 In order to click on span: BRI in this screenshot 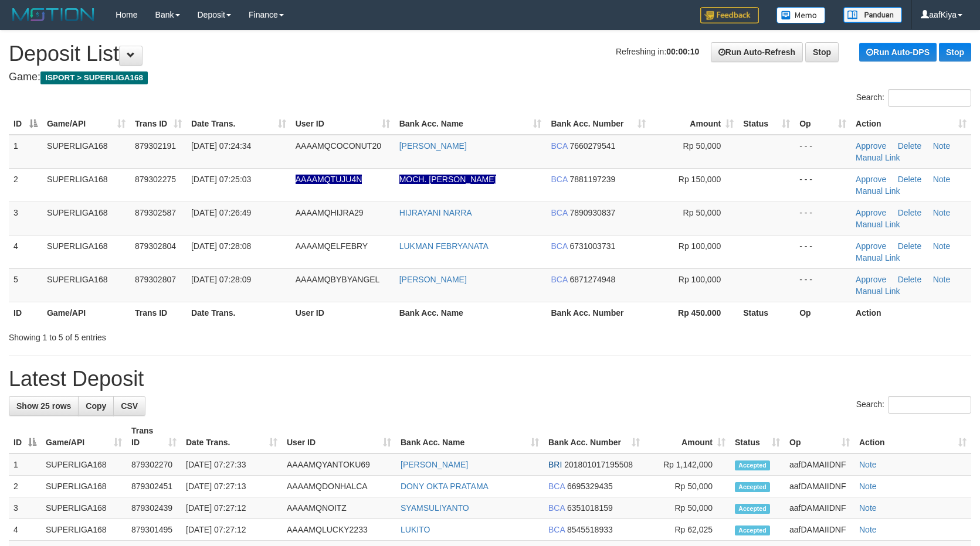, I will do `click(555, 464)`.